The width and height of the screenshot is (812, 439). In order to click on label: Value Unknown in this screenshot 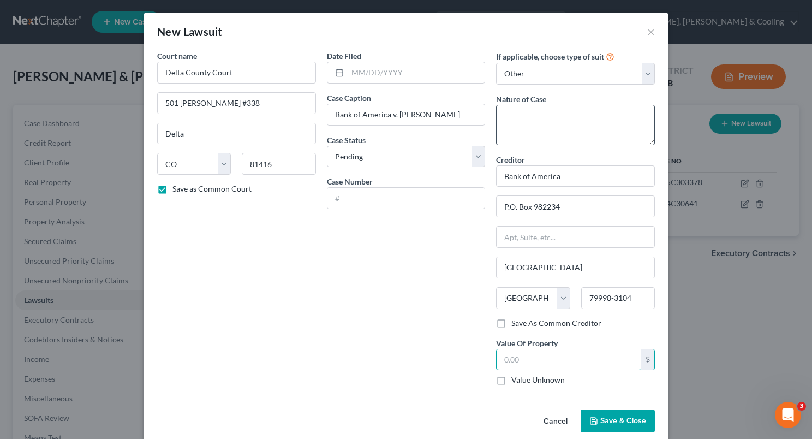, I will do `click(538, 380)`.